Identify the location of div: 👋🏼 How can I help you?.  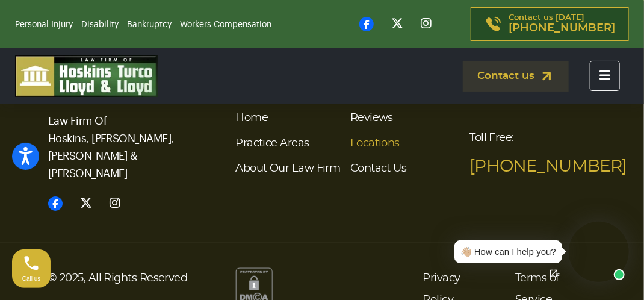
(508, 252).